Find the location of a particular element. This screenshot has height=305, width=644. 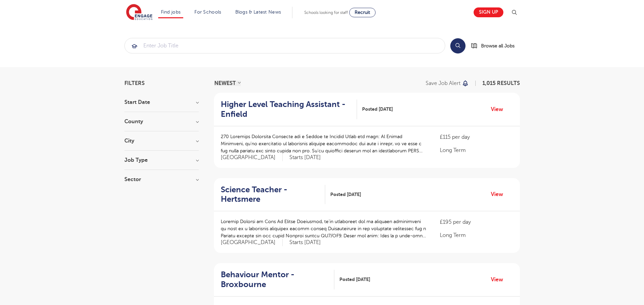

p: £115 per day is located at coordinates (476, 137).